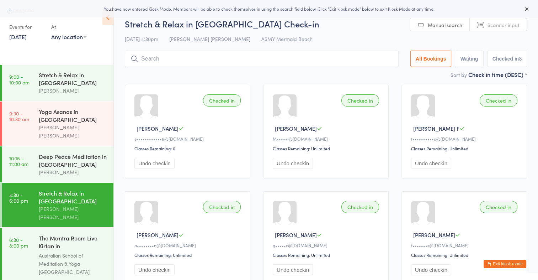 This screenshot has width=538, height=280. I want to click on div: You have now entered Kiosk Mode. Members will be able to check themselves in using the search fie..., so click(269, 9).